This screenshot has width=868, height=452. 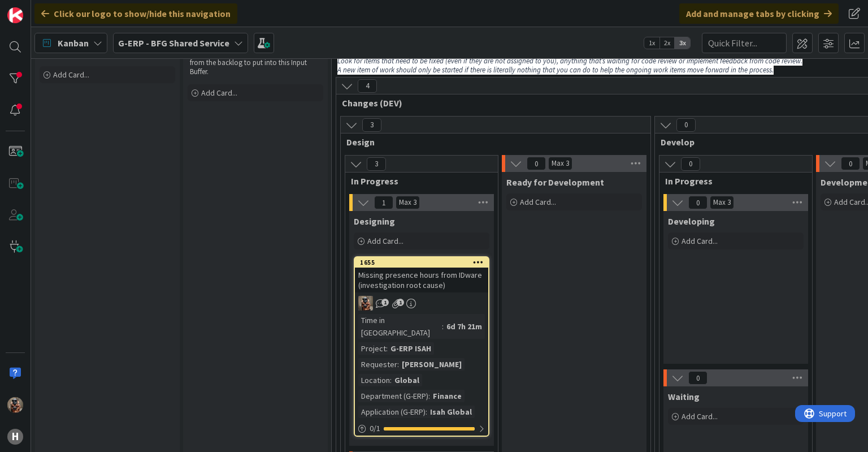 I want to click on span: Support, so click(x=37, y=9).